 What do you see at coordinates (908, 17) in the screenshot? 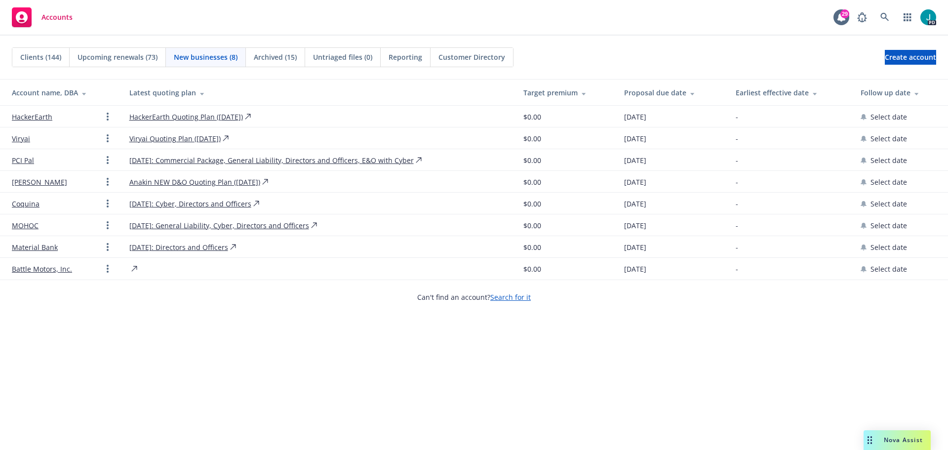
I see `a: Switch app` at bounding box center [908, 17].